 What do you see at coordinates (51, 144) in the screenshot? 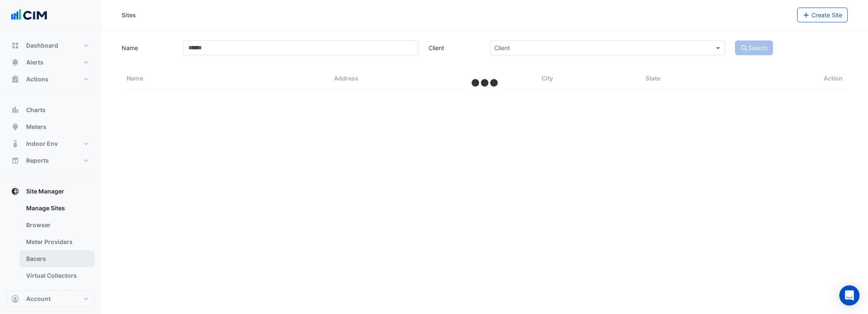
I see `button: Indoor Env` at bounding box center [51, 144].